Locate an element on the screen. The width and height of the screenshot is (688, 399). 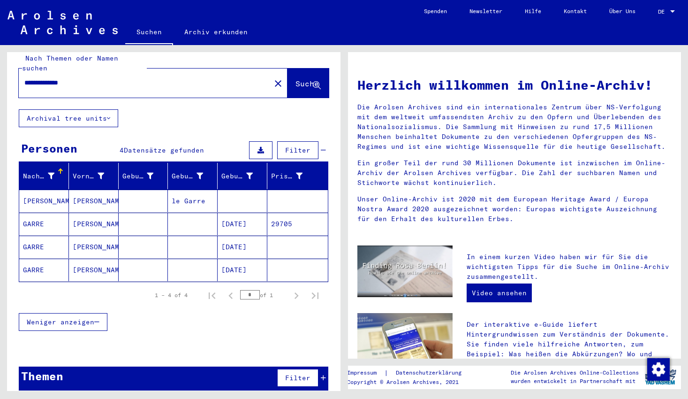
span: Suche is located at coordinates (307, 84).